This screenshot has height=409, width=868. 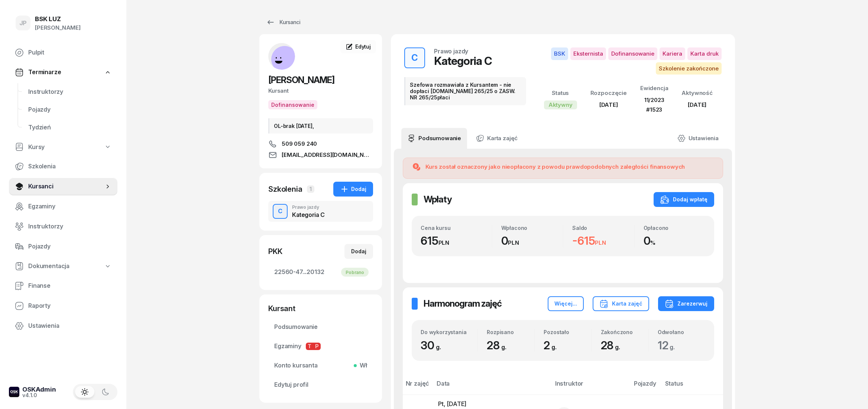 I want to click on div: Kursanci, so click(x=283, y=22).